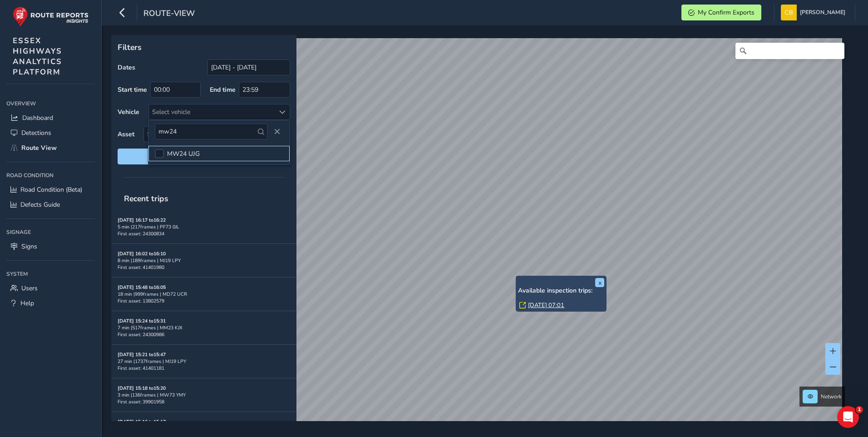  Describe the element at coordinates (204, 260) in the screenshot. I see `div: 8 min | 189 frames | MJ19 LPY` at that location.